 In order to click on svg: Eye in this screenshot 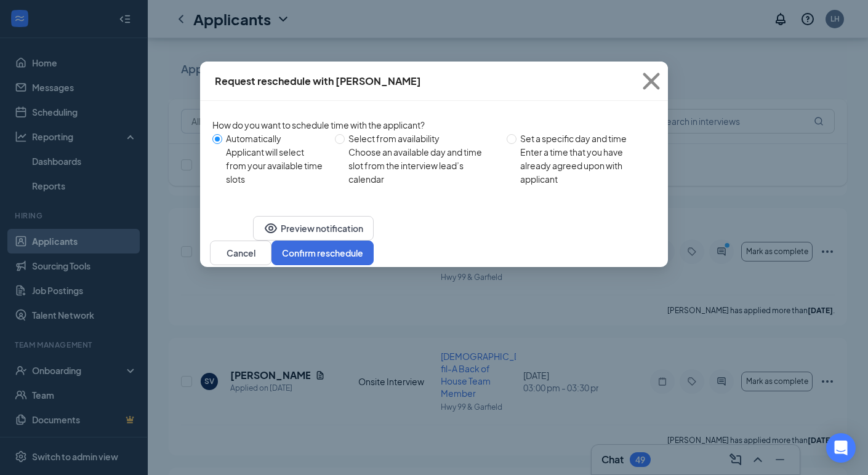, I will do `click(271, 228)`.